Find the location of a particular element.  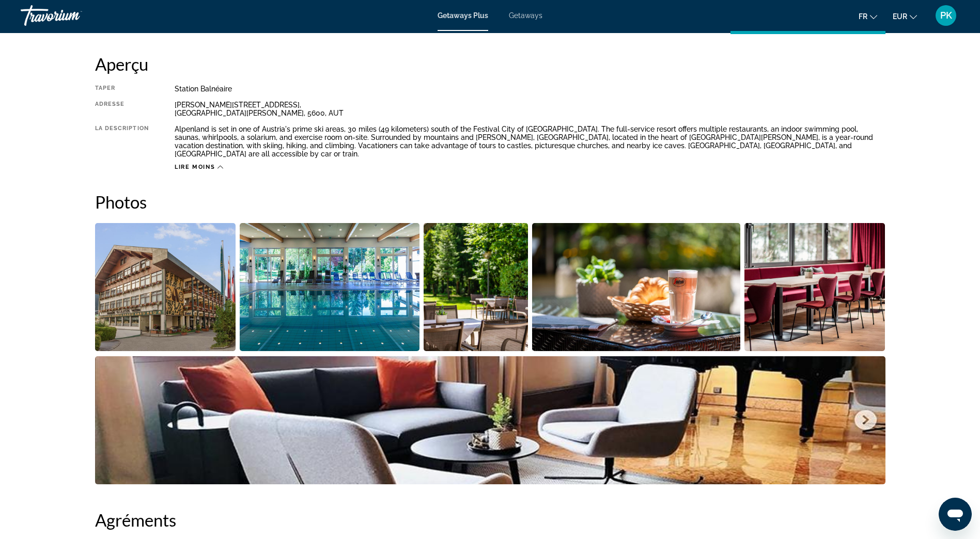

span: EUR is located at coordinates (900, 17).